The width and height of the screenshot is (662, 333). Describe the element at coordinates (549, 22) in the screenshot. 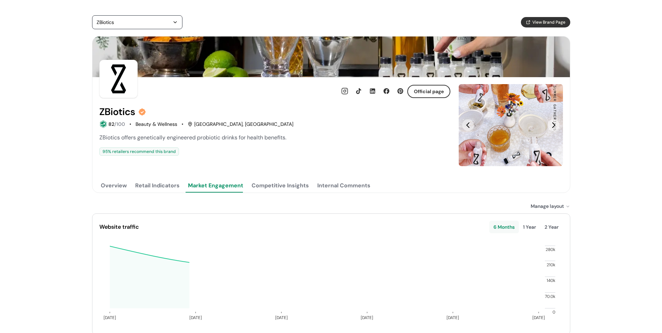

I see `span: View Brand Page` at that location.